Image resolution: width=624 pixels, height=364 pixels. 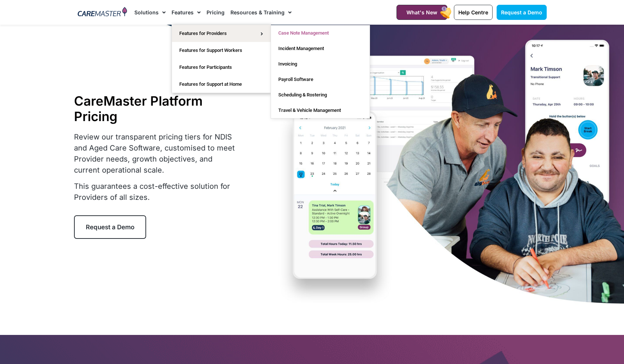 I want to click on a: Features for Support Workers, so click(x=221, y=50).